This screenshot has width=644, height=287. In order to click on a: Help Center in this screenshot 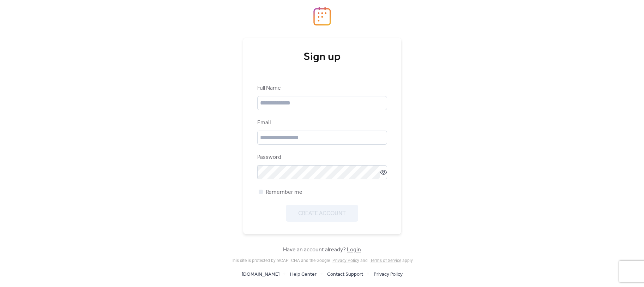, I will do `click(303, 274)`.